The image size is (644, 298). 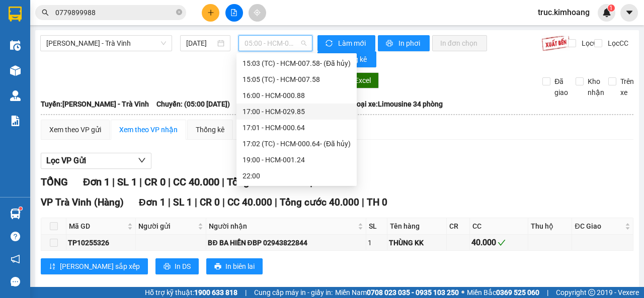 I want to click on button: plus, so click(x=210, y=13).